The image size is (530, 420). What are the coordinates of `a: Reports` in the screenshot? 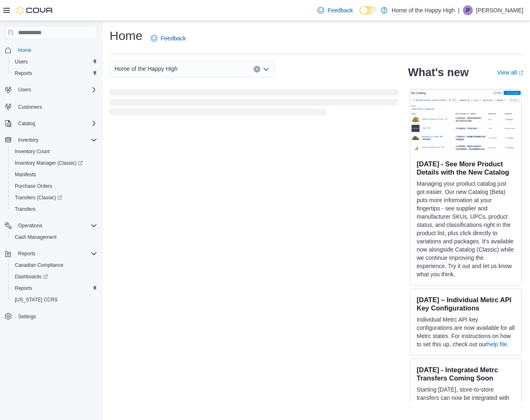 It's located at (23, 73).